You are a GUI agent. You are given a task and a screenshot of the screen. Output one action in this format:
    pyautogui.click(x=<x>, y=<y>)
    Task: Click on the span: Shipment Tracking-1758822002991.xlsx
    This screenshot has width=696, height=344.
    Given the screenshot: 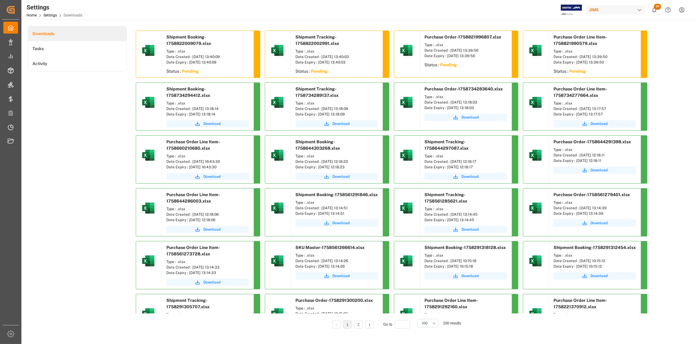 What is the action you would take?
    pyautogui.click(x=317, y=40)
    